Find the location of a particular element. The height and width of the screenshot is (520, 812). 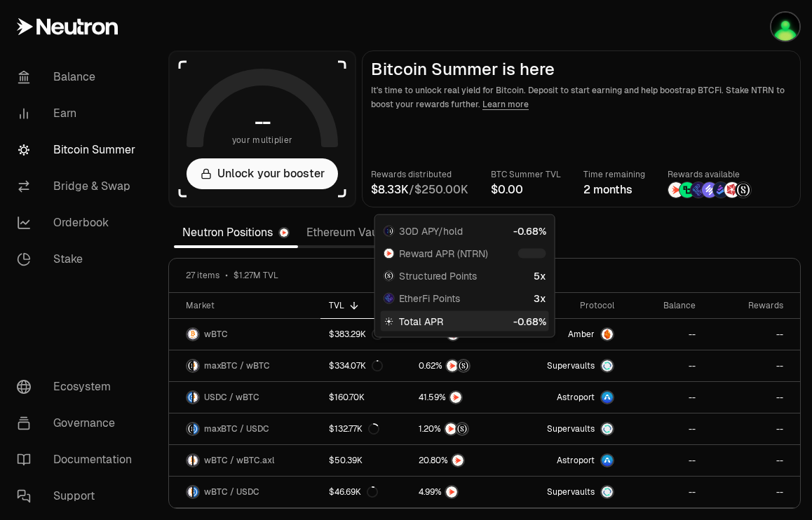

img: Lombard Lux is located at coordinates (687, 190).